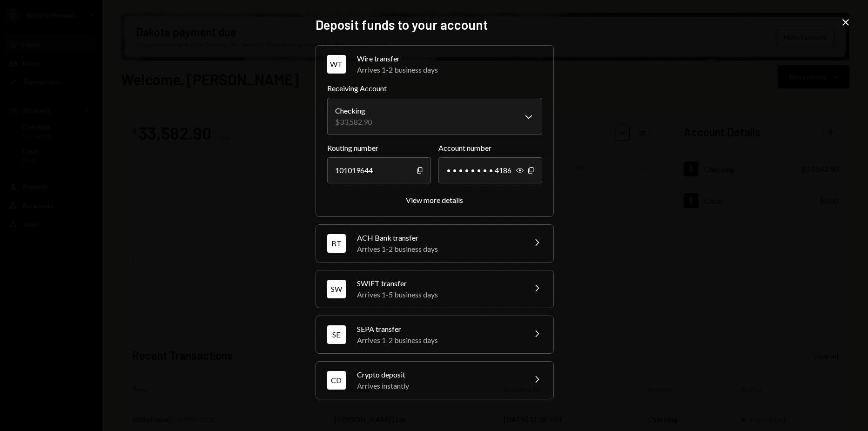 This screenshot has width=868, height=431. I want to click on div: Wire transfer, so click(450, 59).